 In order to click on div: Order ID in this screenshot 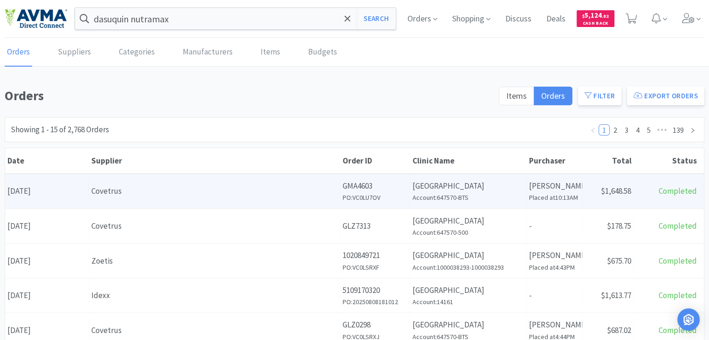, I will do `click(375, 161)`.